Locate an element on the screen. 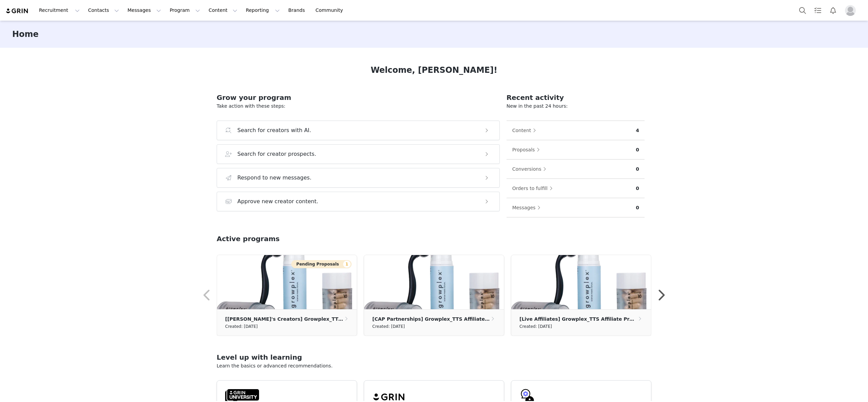  h3: Search for creators with AI. is located at coordinates (274, 131).